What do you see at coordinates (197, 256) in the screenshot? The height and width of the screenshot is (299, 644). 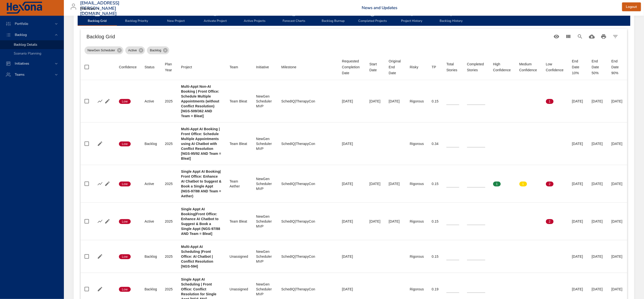 I see `b: Multi-Appt AI Scheduling |Front Office: AI Chatbot | Conflict Resolution [NGS-594]` at bounding box center [197, 256].